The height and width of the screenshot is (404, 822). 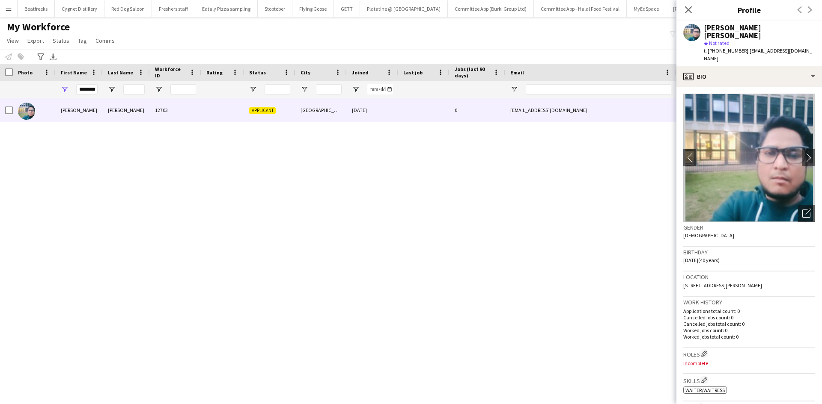 What do you see at coordinates (472, 72) in the screenshot?
I see `span: Jobs (last 90 days)` at bounding box center [472, 72].